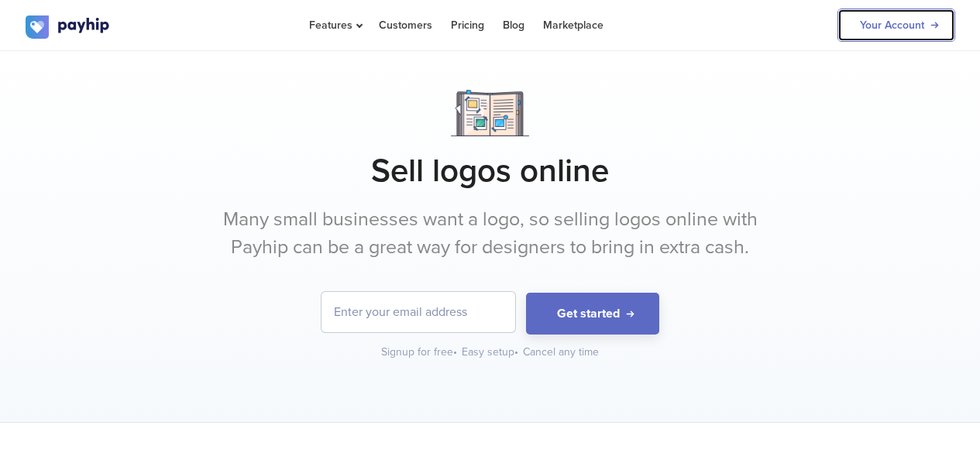 This screenshot has height=453, width=980. I want to click on button: Get started, so click(593, 314).